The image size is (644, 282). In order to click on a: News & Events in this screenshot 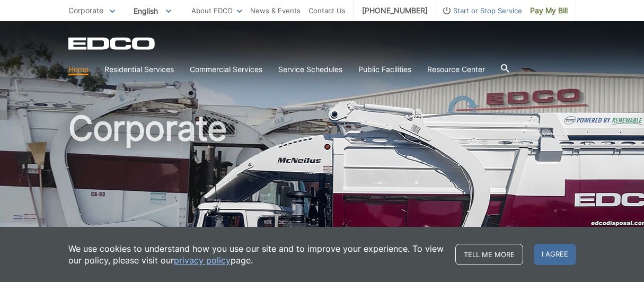, I will do `click(275, 11)`.